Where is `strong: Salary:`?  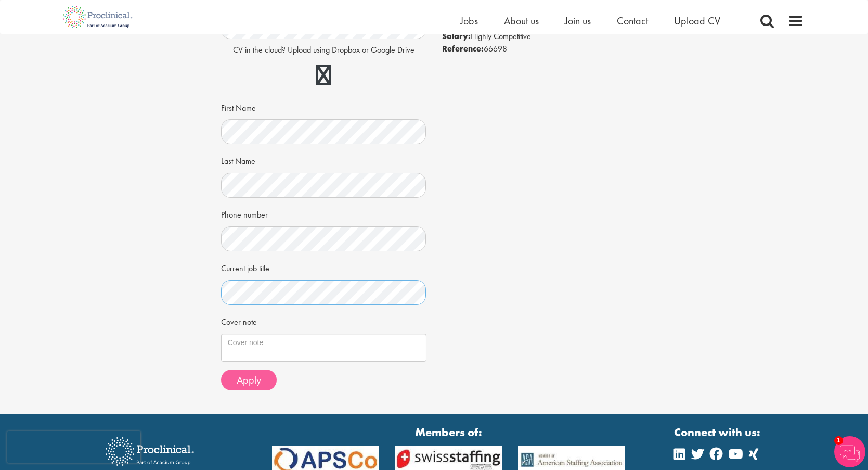 strong: Salary: is located at coordinates (456, 36).